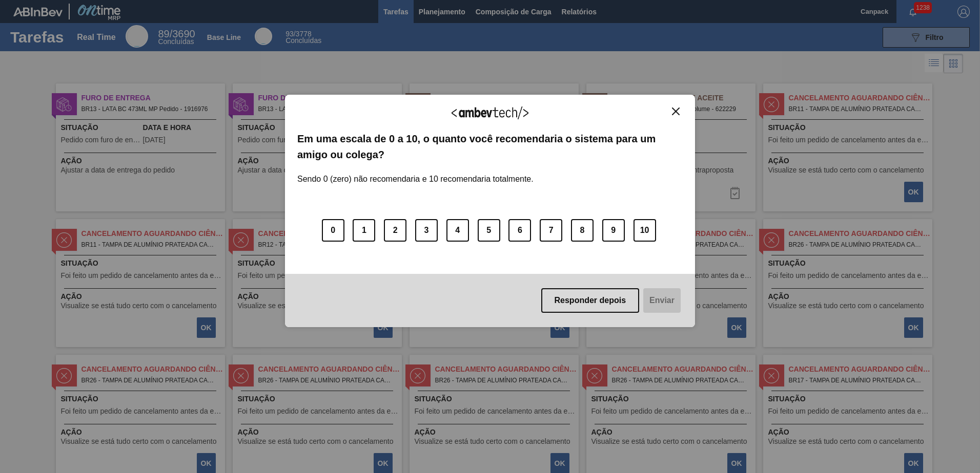 Image resolution: width=980 pixels, height=473 pixels. What do you see at coordinates (582, 231) in the screenshot?
I see `button: 8` at bounding box center [582, 231].